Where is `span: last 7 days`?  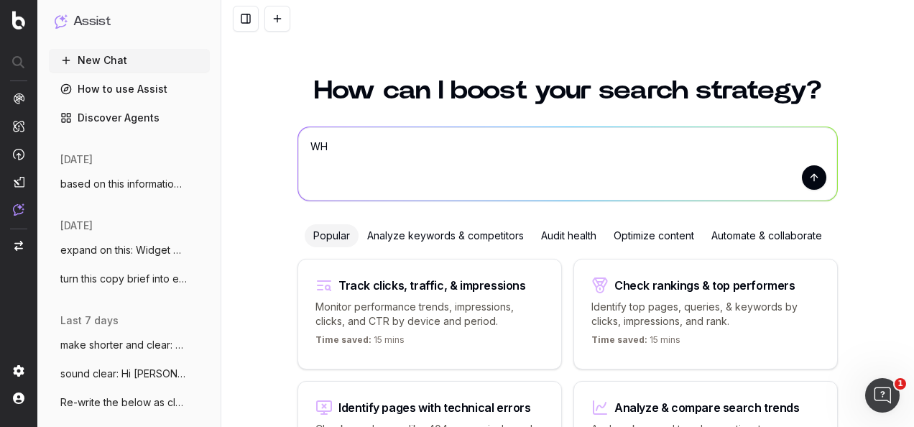
span: last 7 days is located at coordinates (89, 321).